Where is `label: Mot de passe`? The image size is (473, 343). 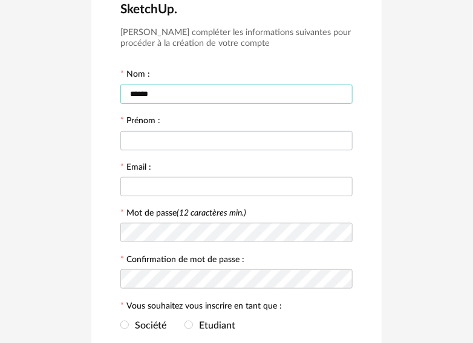
label: Mot de passe is located at coordinates (186, 213).